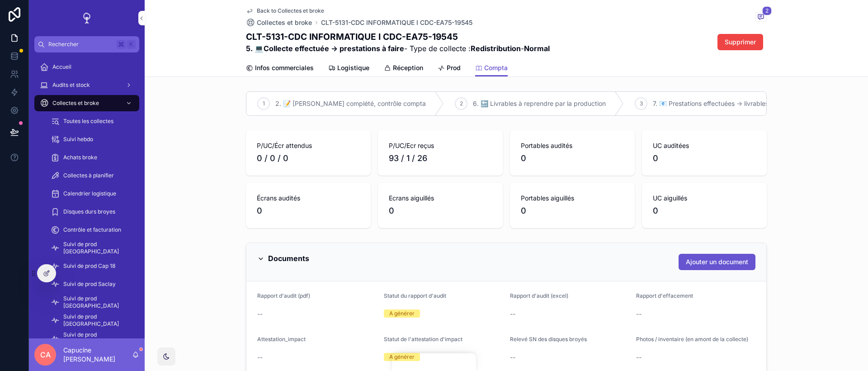  Describe the element at coordinates (87, 18) in the screenshot. I see `img: App logo` at that location.